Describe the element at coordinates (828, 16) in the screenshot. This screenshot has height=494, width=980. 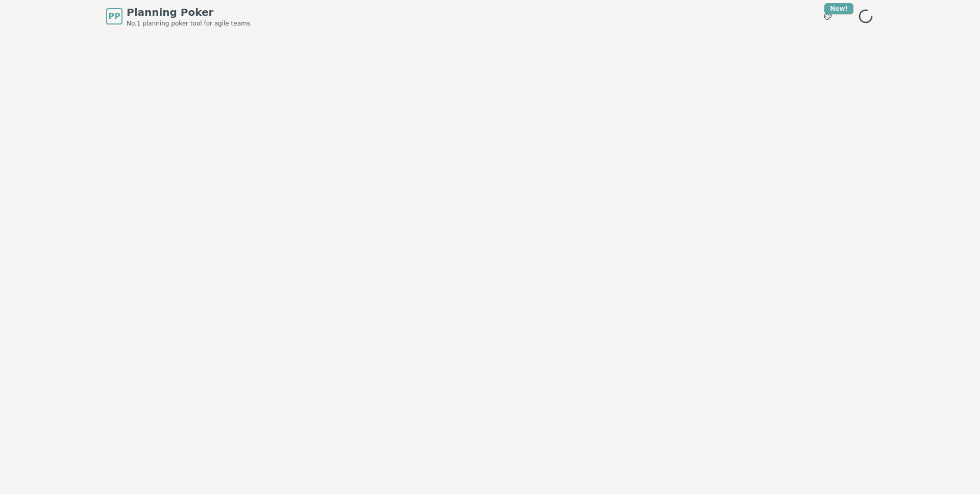
I see `button: New!` at that location.